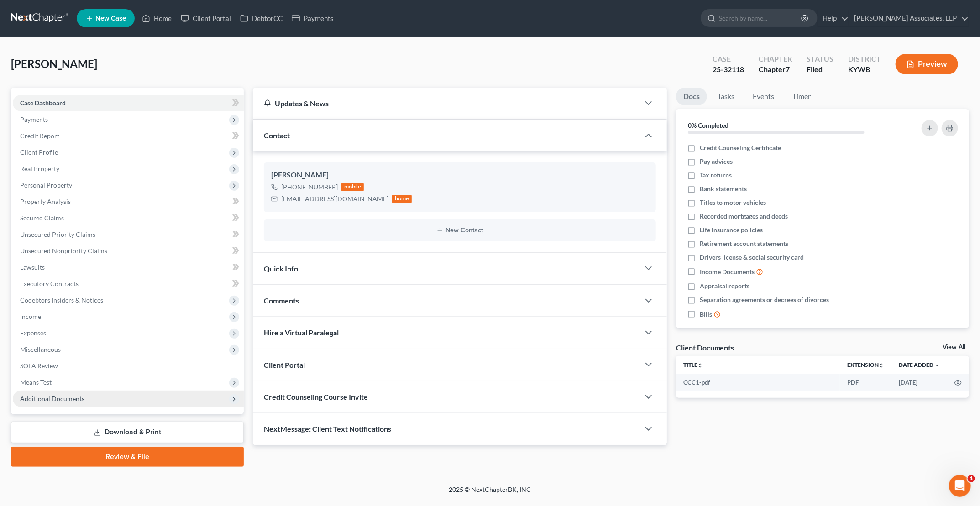  I want to click on a: Help, so click(833, 18).